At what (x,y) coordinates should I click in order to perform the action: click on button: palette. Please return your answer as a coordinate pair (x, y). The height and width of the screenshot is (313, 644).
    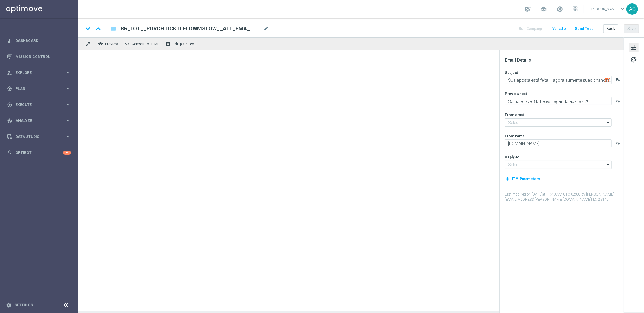
    Looking at the image, I should click on (634, 60).